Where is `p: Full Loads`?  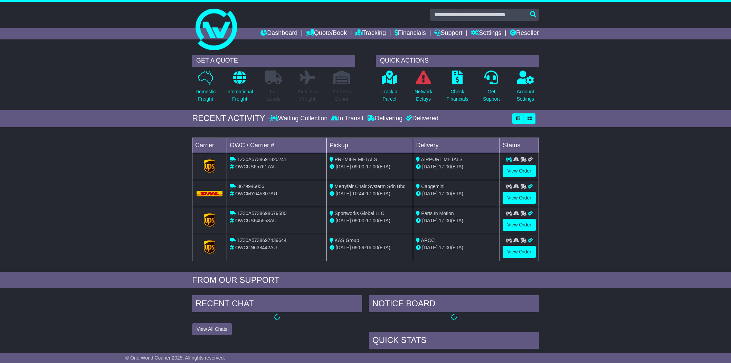
p: Full Loads is located at coordinates (274, 95).